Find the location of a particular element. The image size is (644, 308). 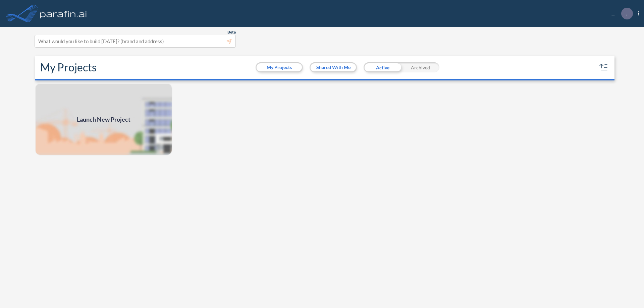

div: Active is located at coordinates (382, 67).